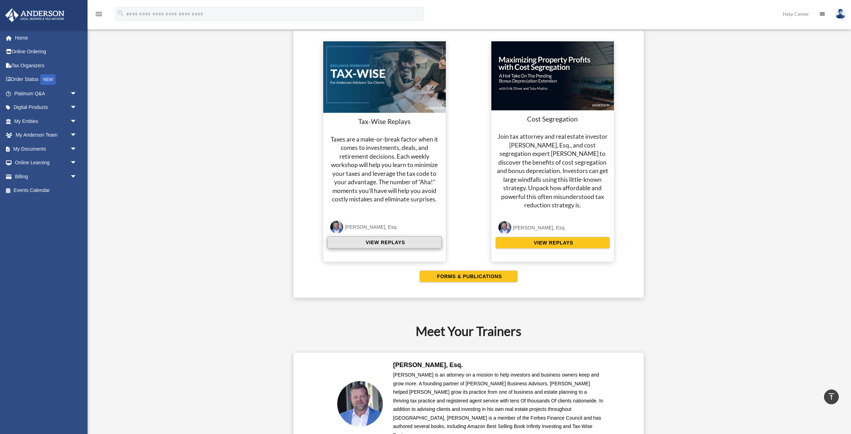  I want to click on i: vertical_align_top, so click(831, 396).